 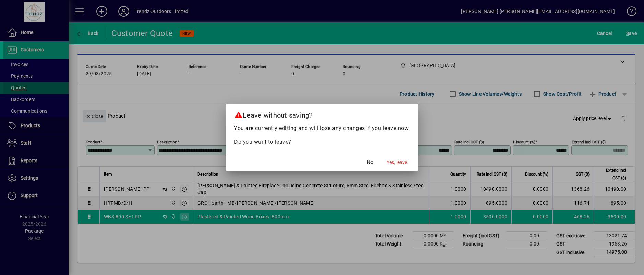 I want to click on h2: Leave without saving?, so click(x=322, y=114).